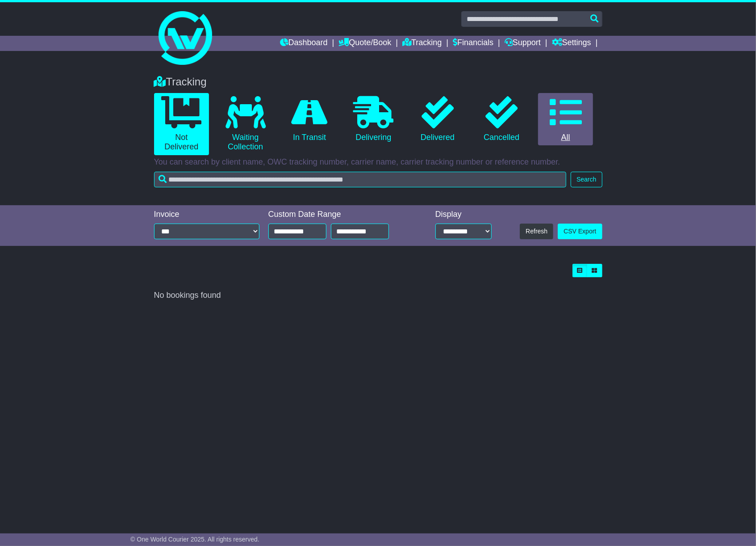 This screenshot has width=756, height=546. Describe the element at coordinates (245, 124) in the screenshot. I see `a: Waiting Collection` at that location.